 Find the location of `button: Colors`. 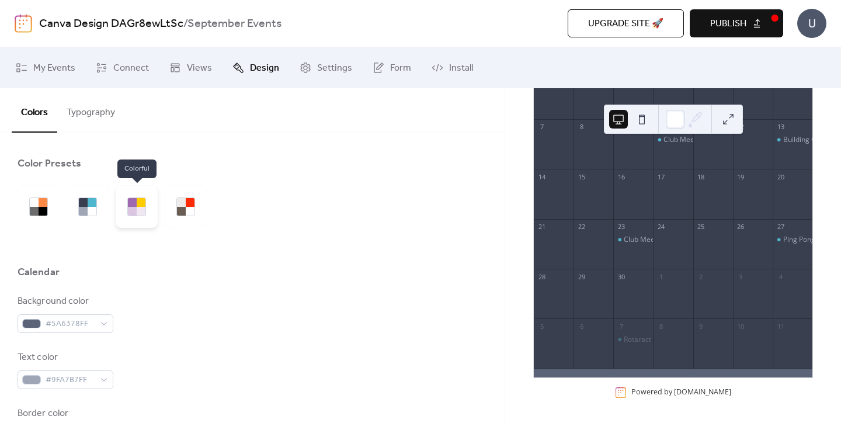

button: Colors is located at coordinates (34, 110).